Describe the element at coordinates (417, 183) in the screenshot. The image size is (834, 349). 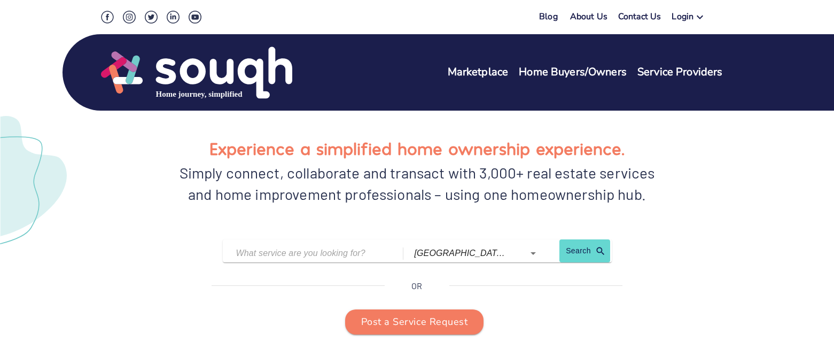
I see `div: Simply connect, collaborate and transact with 3,000+ real estate services and home improvement pr...` at that location.